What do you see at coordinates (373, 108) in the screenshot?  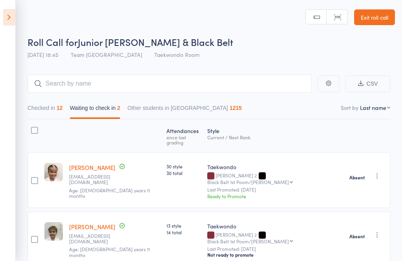 I see `div: Last name` at bounding box center [373, 108].